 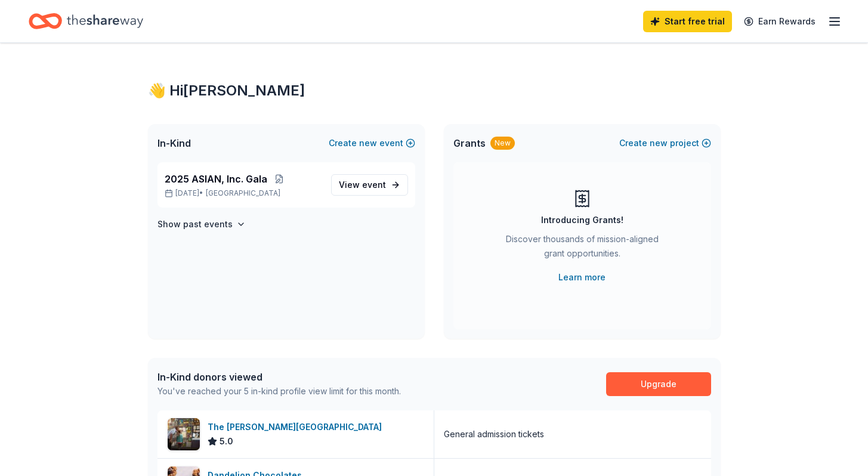 What do you see at coordinates (362, 185) in the screenshot?
I see `span: View` at bounding box center [362, 185].